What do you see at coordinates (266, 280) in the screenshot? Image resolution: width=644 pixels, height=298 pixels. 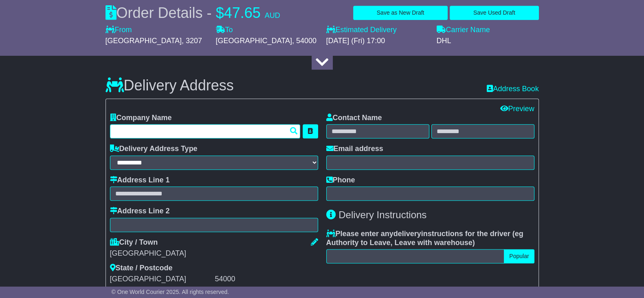 I see `div: 54000` at bounding box center [266, 280].